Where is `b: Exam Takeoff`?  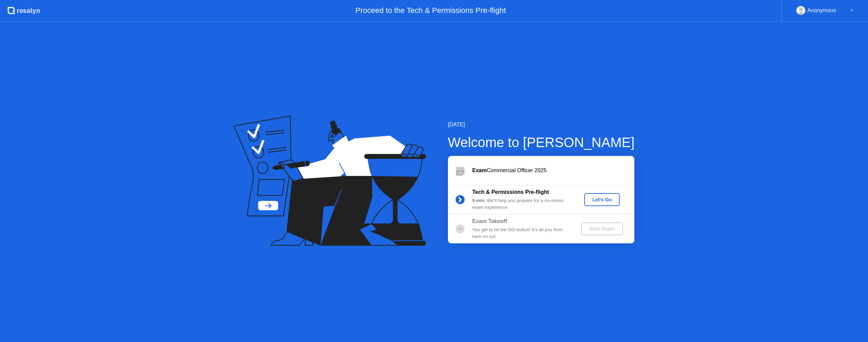
b: Exam Takeoff is located at coordinates (490, 221).